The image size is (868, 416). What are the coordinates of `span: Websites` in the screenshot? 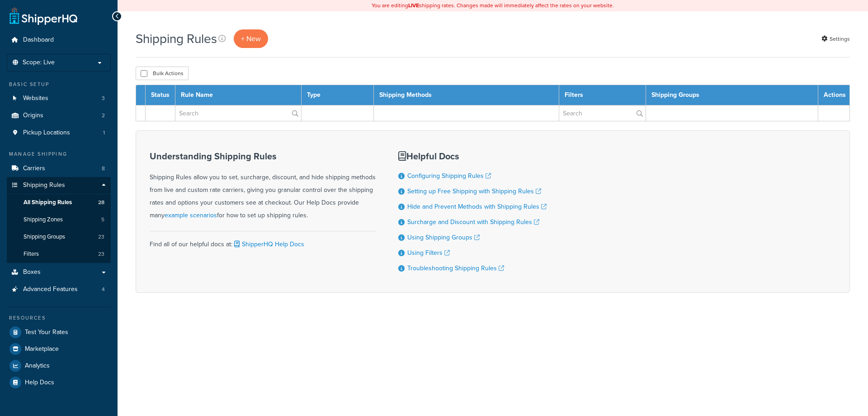 It's located at (36, 98).